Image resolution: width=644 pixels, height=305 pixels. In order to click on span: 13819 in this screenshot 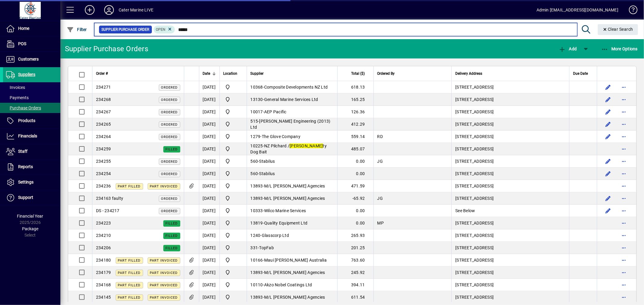, I will do `click(256, 223)`.